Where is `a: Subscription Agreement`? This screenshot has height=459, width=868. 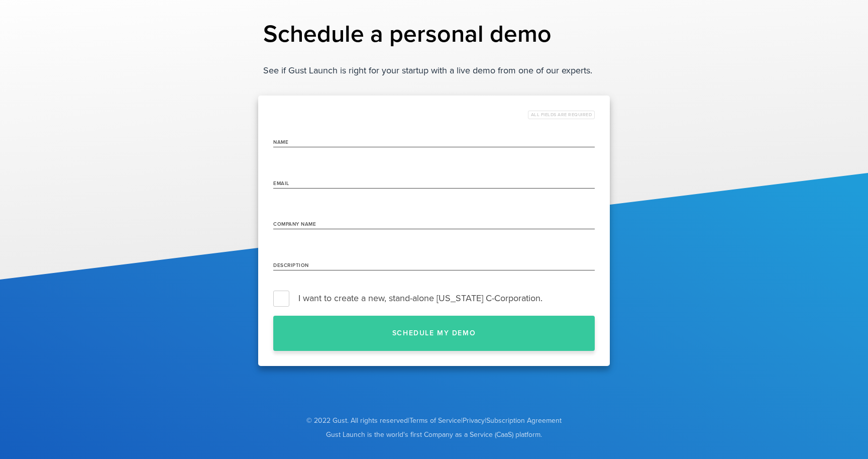
a: Subscription Agreement is located at coordinates (524, 420).